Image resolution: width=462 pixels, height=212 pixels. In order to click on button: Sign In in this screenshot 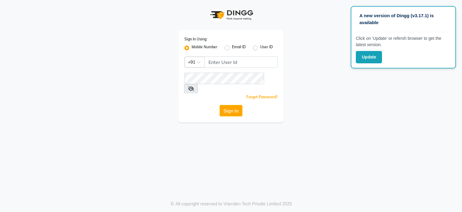, I will do `click(231, 110)`.